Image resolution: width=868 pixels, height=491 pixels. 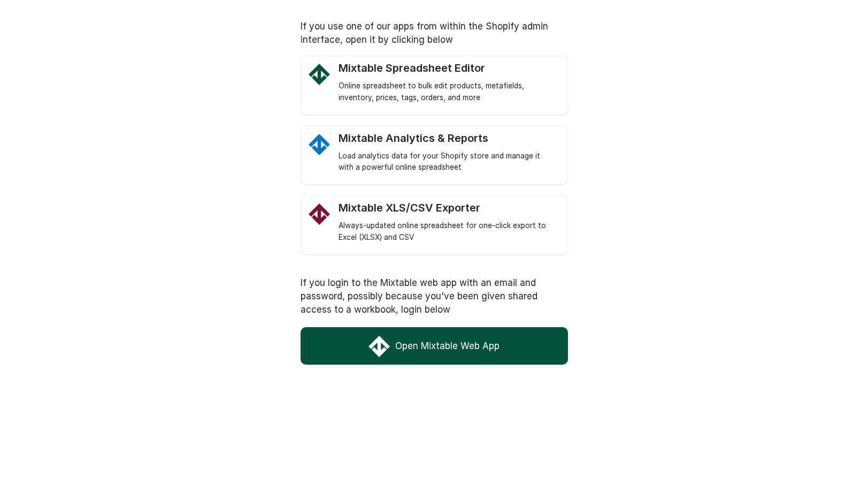 I want to click on div: Mixtable Analytics & Reports, so click(x=448, y=138).